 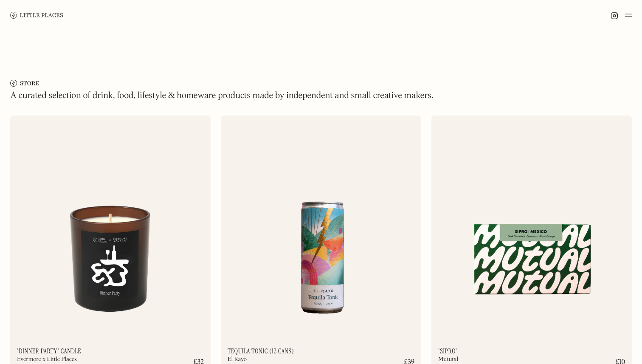 I want to click on img: 6821a401155898ffc9efaafb_Evermore.png, so click(x=110, y=224).